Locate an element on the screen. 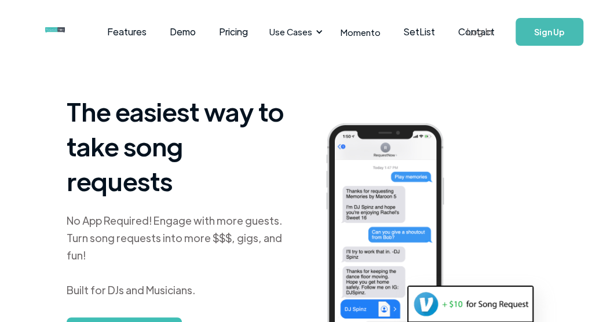 Image resolution: width=603 pixels, height=322 pixels. a: SetList is located at coordinates (419, 32).